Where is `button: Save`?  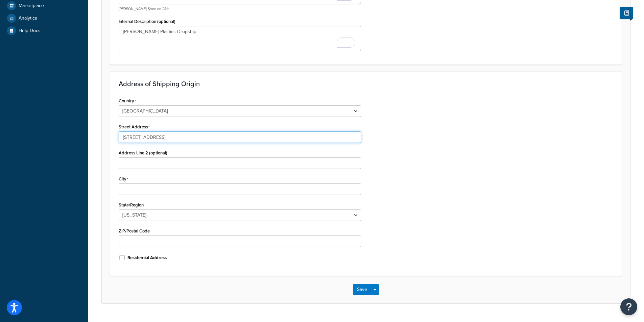
button: Save is located at coordinates (362, 289).